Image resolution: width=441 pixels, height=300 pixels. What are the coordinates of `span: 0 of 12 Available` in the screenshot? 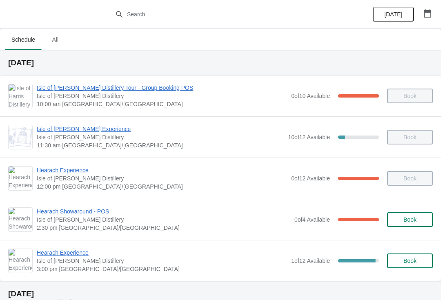 It's located at (311, 179).